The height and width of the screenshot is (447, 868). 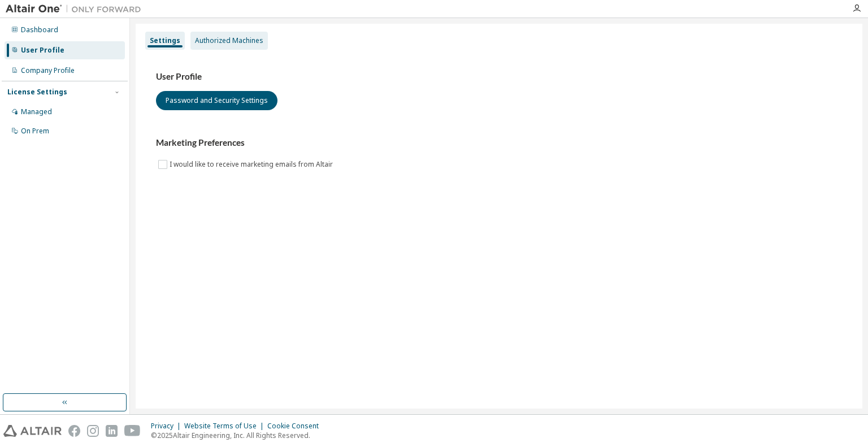 I want to click on div: Company Profile, so click(x=48, y=71).